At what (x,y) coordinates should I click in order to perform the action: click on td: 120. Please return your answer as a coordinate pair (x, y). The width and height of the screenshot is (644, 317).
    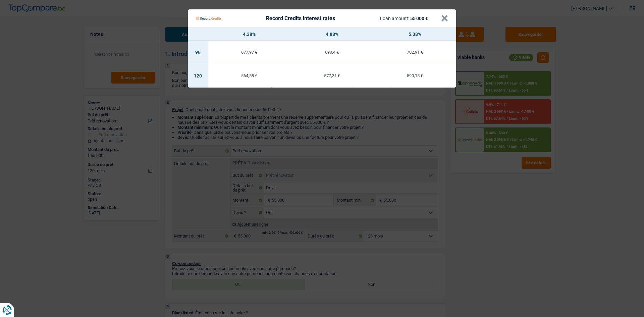
    Looking at the image, I should click on (198, 76).